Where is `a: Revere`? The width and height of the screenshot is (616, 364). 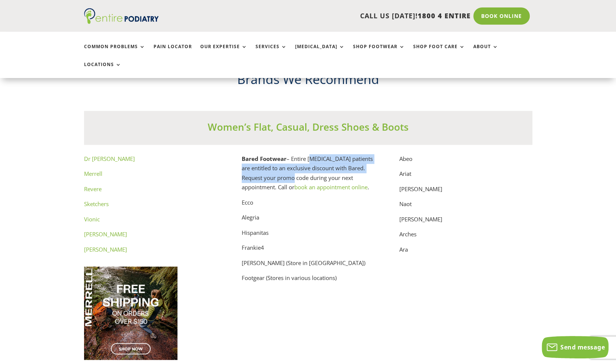 a: Revere is located at coordinates (93, 189).